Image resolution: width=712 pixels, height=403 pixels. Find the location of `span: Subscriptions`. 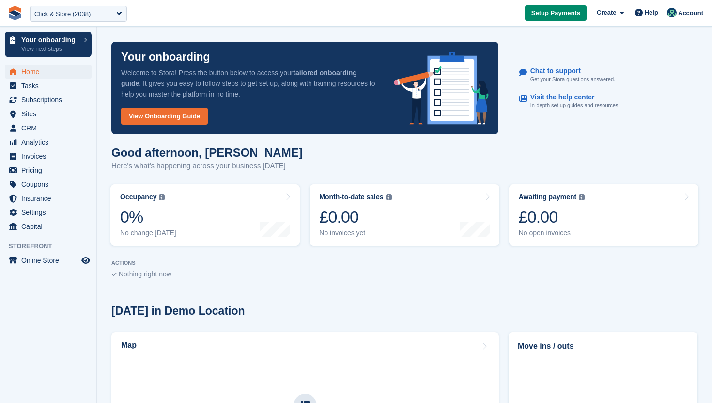

span: Subscriptions is located at coordinates (50, 100).